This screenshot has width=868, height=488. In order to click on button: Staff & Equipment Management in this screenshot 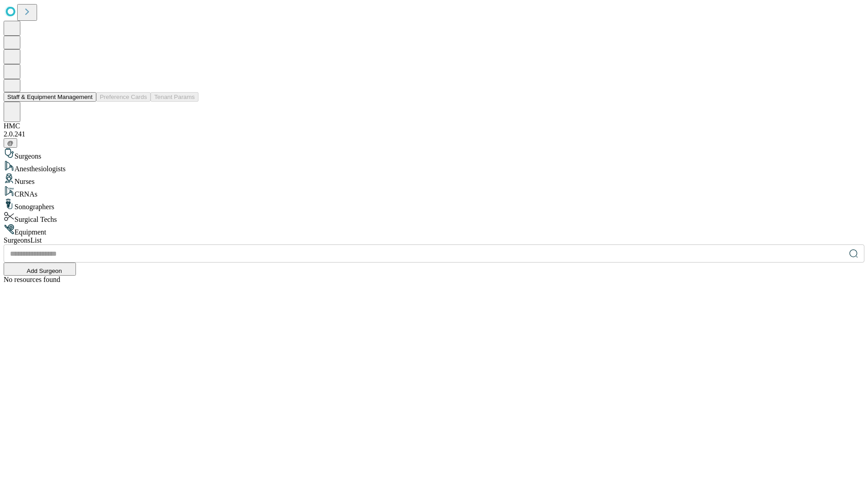, I will do `click(49, 97)`.